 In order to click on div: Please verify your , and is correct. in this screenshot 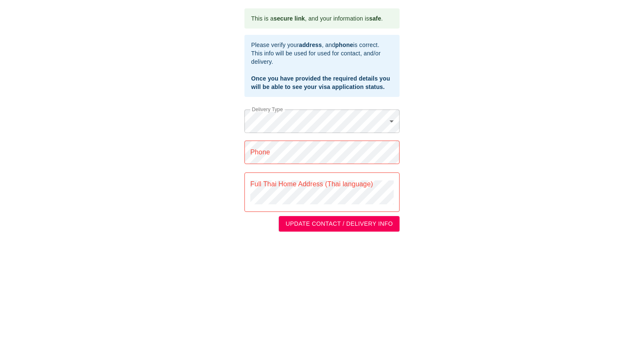, I will do `click(322, 45)`.